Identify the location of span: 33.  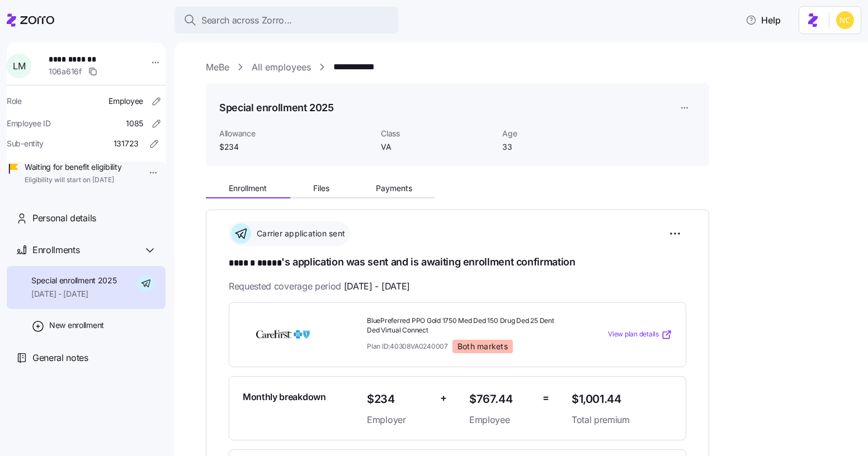
(558, 147).